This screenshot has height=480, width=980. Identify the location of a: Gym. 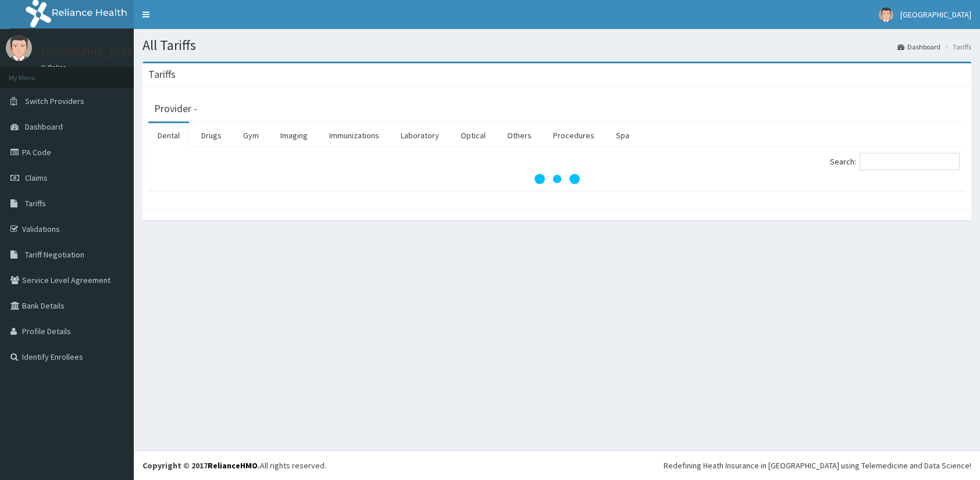
(251, 136).